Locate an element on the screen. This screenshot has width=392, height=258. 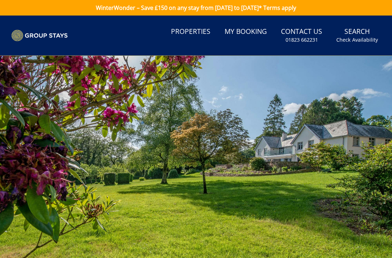
a: My Booking is located at coordinates (246, 32).